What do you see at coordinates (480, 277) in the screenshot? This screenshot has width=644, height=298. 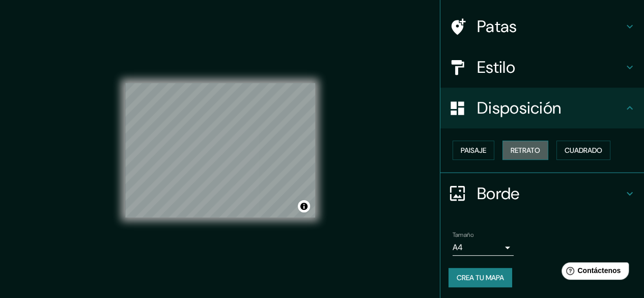 I see `button: Crea tu mapa` at bounding box center [480, 277].